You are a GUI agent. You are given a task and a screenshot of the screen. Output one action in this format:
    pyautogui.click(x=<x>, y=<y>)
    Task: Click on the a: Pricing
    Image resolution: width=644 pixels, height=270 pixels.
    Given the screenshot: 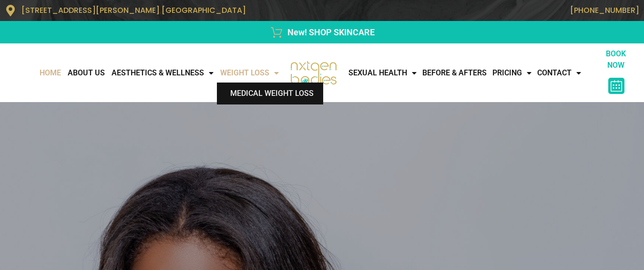 What is the action you would take?
    pyautogui.click(x=512, y=73)
    